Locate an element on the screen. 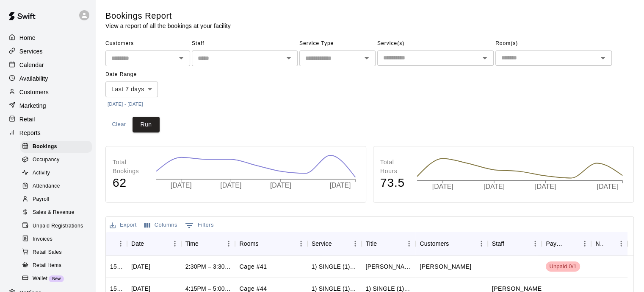 The width and height of the screenshot is (644, 292). a: Bookings is located at coordinates (58, 146).